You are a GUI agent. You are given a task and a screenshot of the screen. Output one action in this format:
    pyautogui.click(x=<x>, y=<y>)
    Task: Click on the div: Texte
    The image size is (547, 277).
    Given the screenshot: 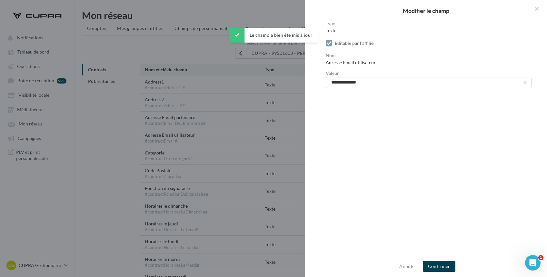 What is the action you would take?
    pyautogui.click(x=428, y=31)
    